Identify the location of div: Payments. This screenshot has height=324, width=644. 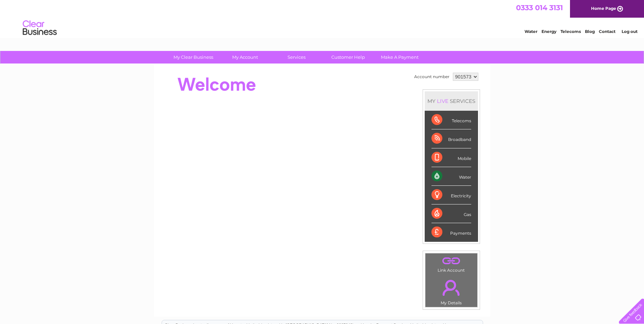
(451, 233).